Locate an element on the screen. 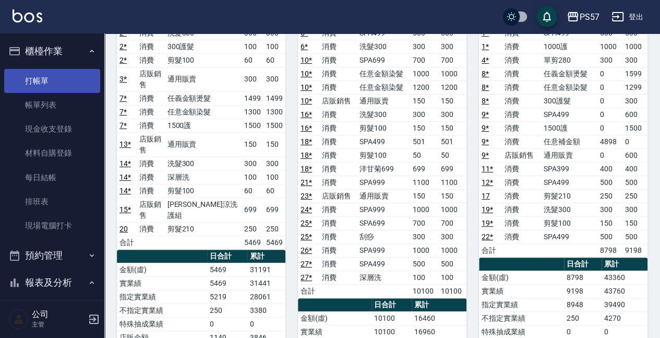 The image size is (660, 338). td: 43760 is located at coordinates (625, 291).